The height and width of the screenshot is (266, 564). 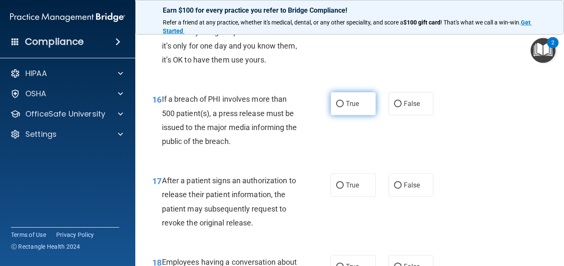 I want to click on a: Privacy Policy, so click(x=75, y=235).